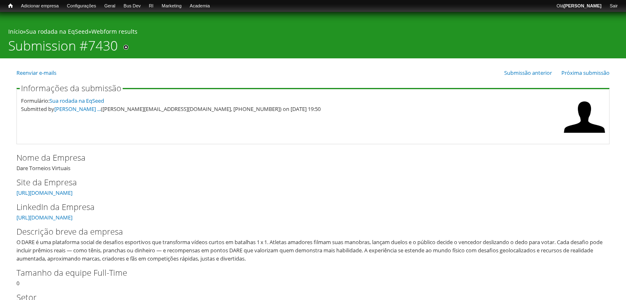 This screenshot has width=626, height=300. What do you see at coordinates (36, 73) in the screenshot?
I see `a: Reenviar e-mails` at bounding box center [36, 73].